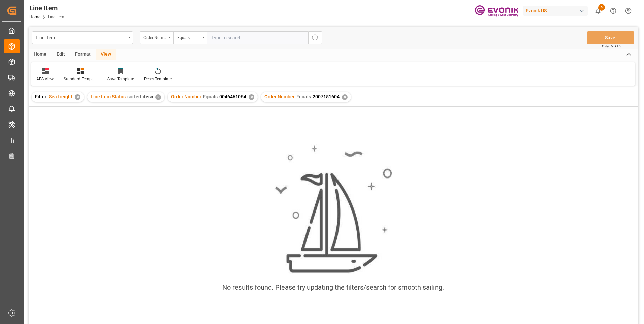 This screenshot has height=324, width=644. I want to click on img: Evonik-brand-mark-Deep-Purple-RGB.jpeg_1700498283.jpeg, so click(497, 10).